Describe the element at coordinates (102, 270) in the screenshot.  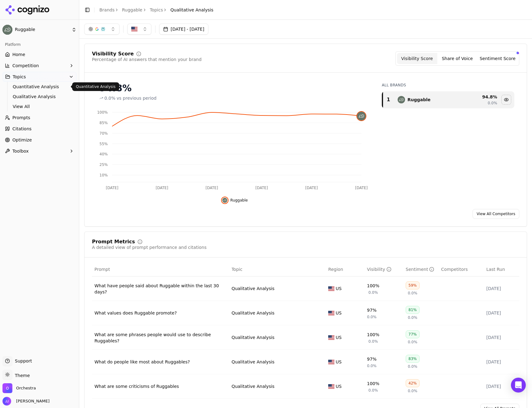
I see `span: Prompt` at that location.